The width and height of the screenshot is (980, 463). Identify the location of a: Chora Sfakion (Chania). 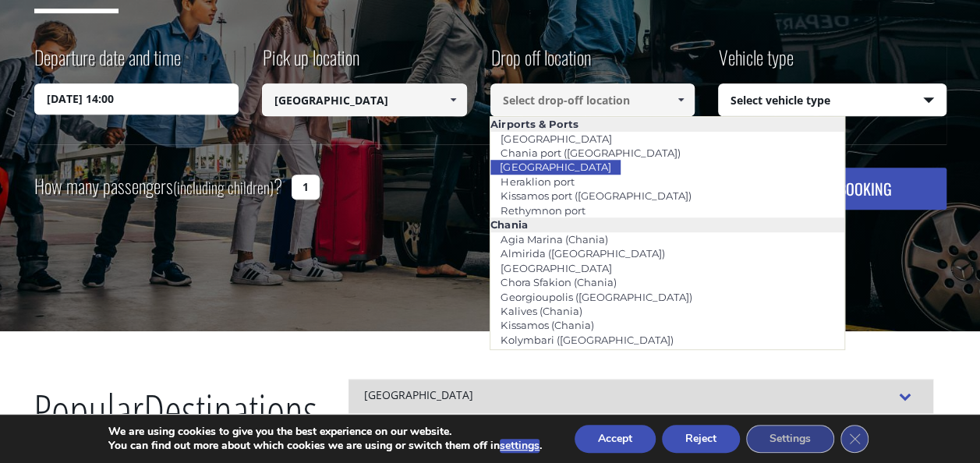
(558, 282).